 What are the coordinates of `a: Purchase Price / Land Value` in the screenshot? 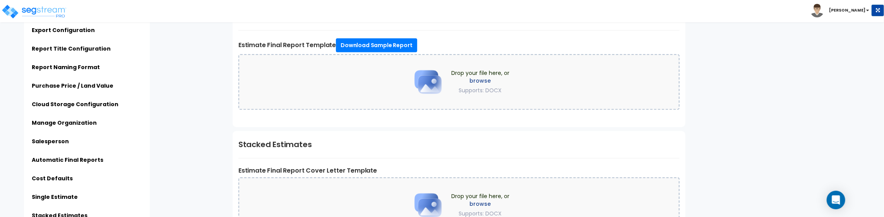 It's located at (72, 86).